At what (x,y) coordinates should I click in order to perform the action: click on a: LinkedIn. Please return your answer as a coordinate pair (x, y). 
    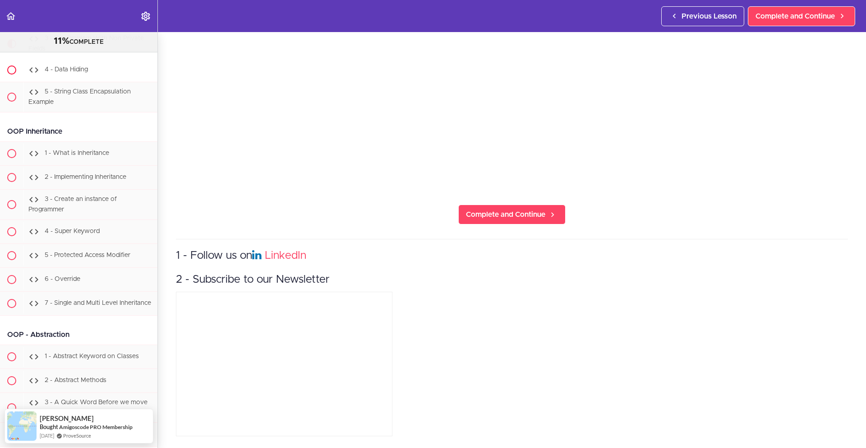
    Looking at the image, I should click on (286, 255).